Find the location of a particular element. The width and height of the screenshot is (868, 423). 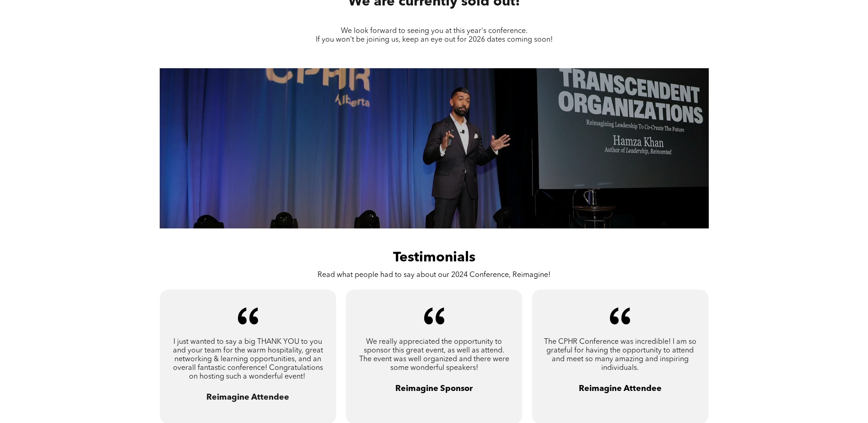

span: The CPHR Conference was incredible! I am so grateful for having the opportunity to attend and mee... is located at coordinates (620, 354).